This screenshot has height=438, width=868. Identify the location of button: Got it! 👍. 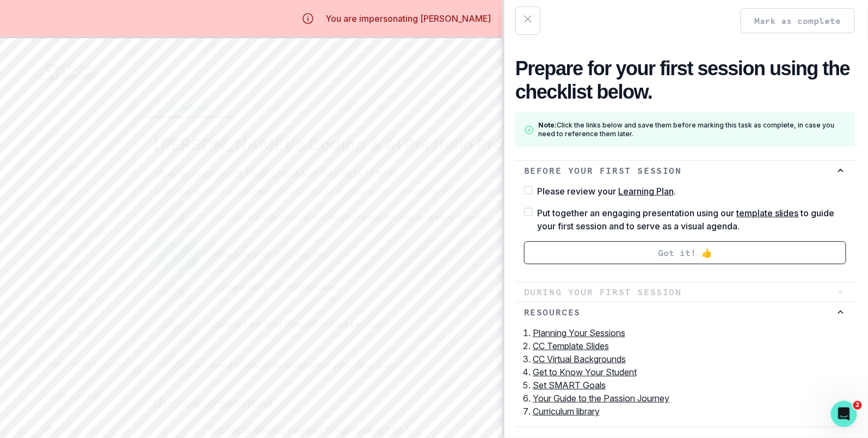
(685, 253).